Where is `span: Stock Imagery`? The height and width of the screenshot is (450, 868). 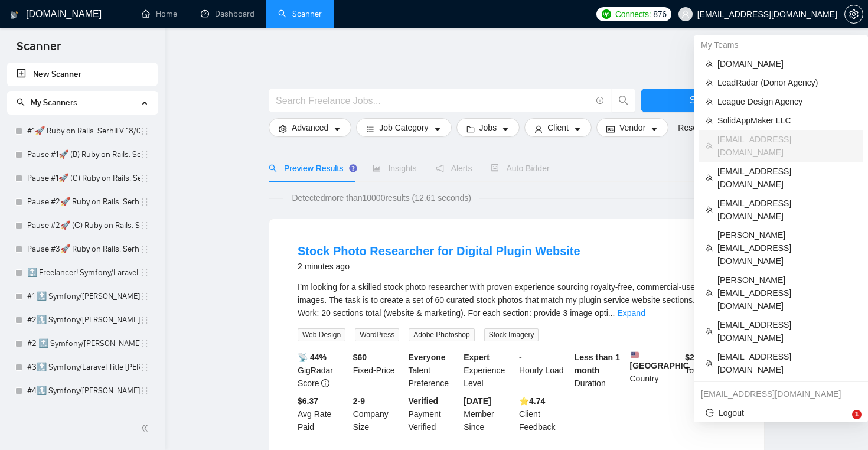
span: Stock Imagery is located at coordinates (512, 335).